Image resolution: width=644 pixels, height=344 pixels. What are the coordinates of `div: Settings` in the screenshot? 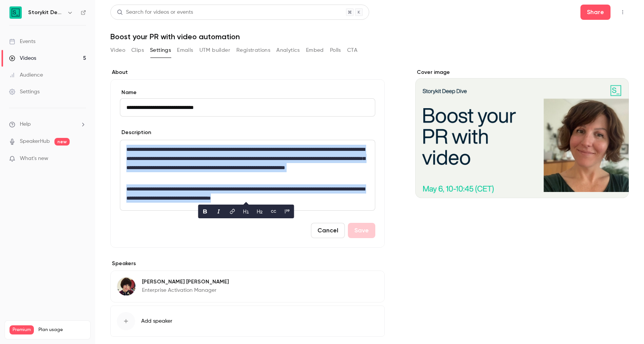 It's located at (24, 92).